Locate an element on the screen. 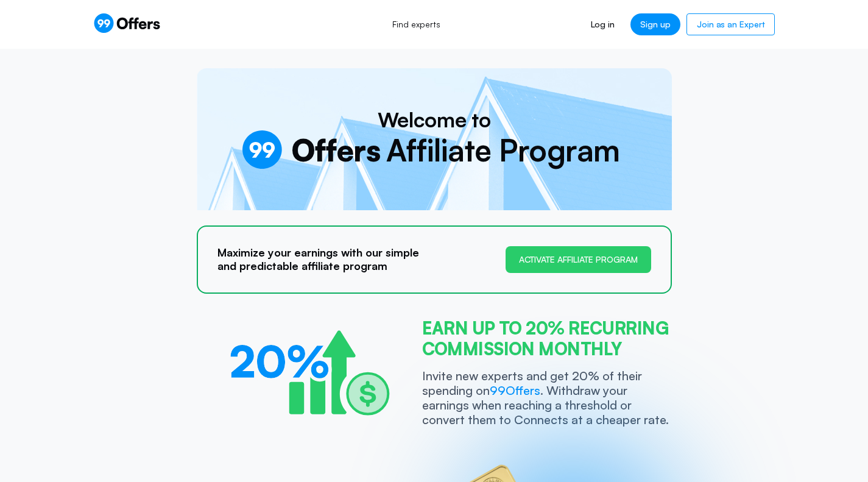  h2: Earn UP TO 20% Recurring commission monthly is located at coordinates (547, 343).